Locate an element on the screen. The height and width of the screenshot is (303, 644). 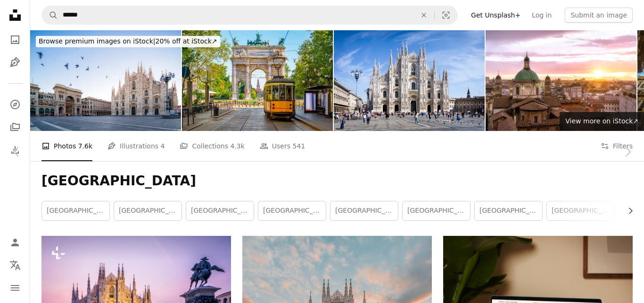
button: Language is located at coordinates (15, 265).